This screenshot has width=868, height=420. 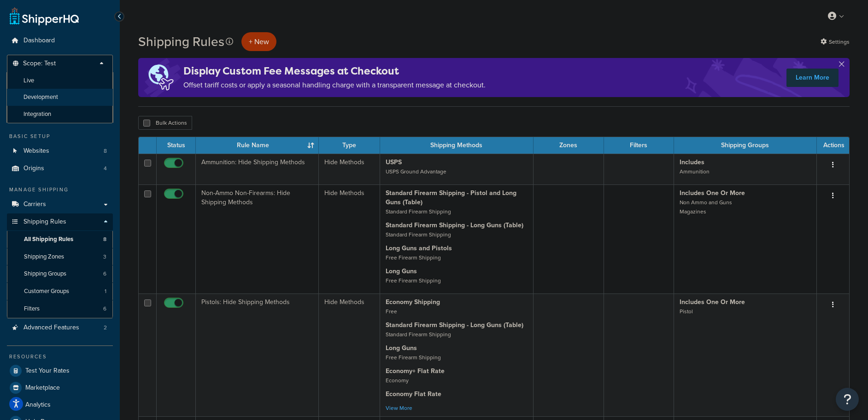 I want to click on a: Analytics, so click(x=60, y=405).